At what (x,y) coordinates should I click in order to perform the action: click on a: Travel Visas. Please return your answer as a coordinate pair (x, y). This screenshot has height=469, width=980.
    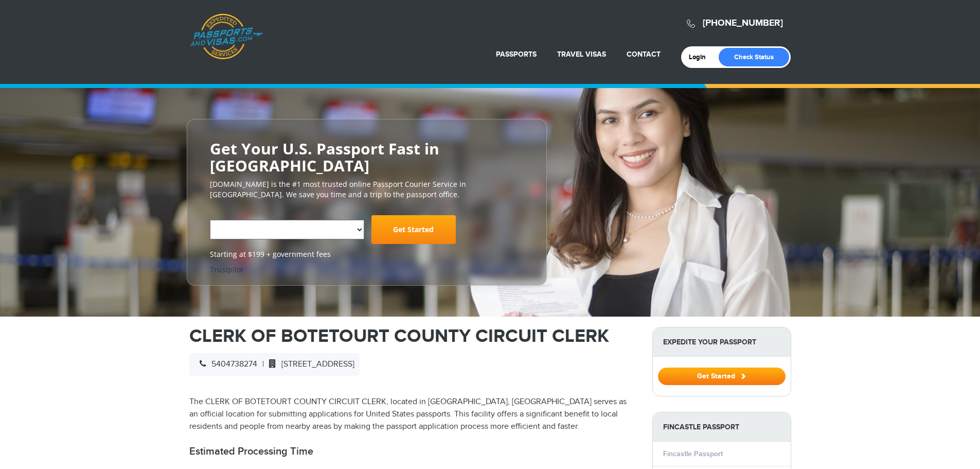
    Looking at the image, I should click on (581, 54).